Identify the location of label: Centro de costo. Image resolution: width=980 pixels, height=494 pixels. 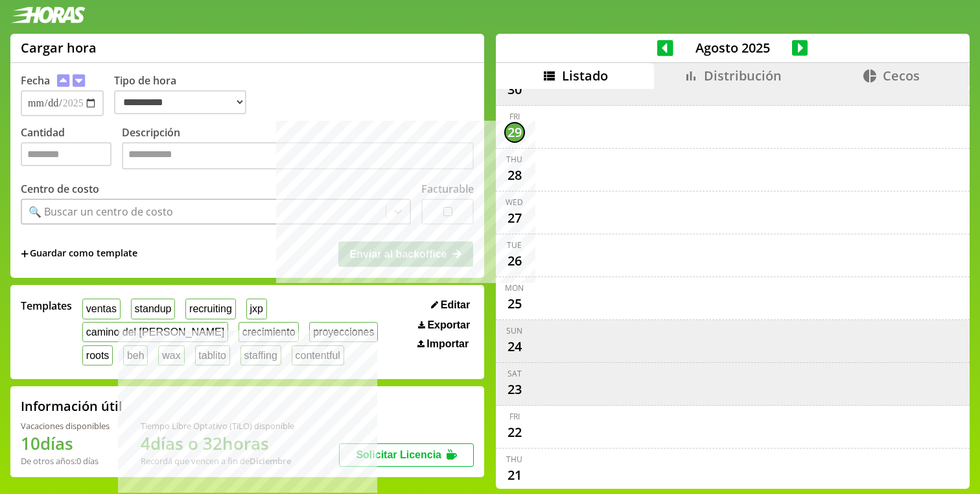
(59, 188).